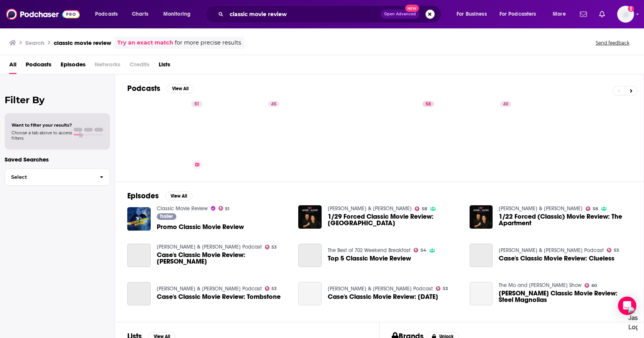 The image size is (644, 338). What do you see at coordinates (400, 14) in the screenshot?
I see `button: Open AdvancedNew` at bounding box center [400, 14].